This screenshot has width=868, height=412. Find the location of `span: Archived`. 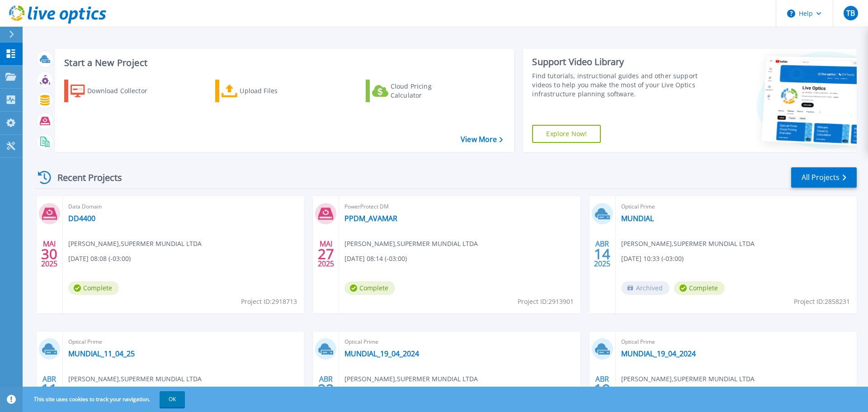

span: Archived is located at coordinates (645, 288).